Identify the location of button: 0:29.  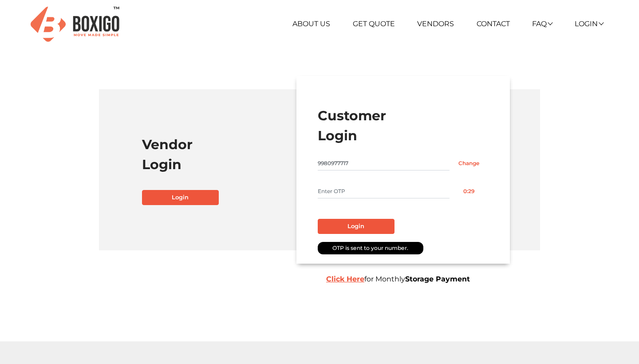
(469, 191).